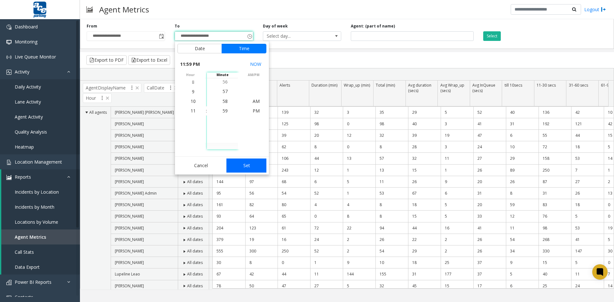  What do you see at coordinates (294, 286) in the screenshot?
I see `td: 47` at bounding box center [294, 286].